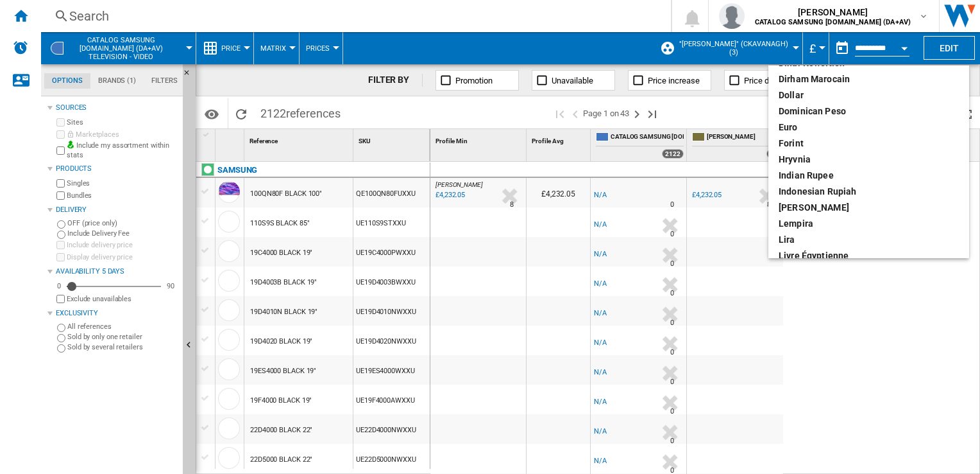  I want to click on div: Hryvnia, so click(869, 160).